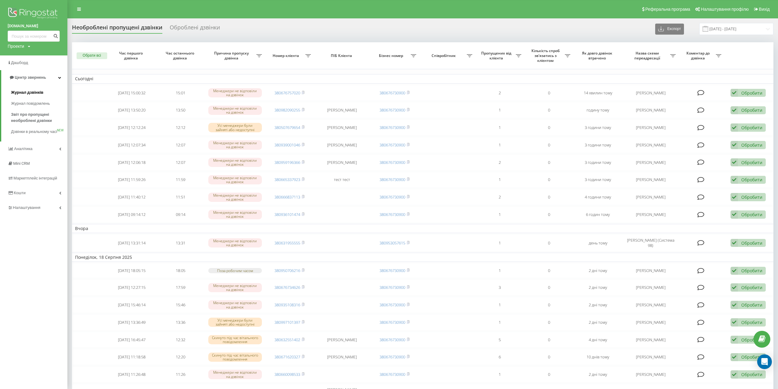 The image size is (778, 389). I want to click on span: Звіт про пропущені необроблені дзвінки, so click(38, 118).